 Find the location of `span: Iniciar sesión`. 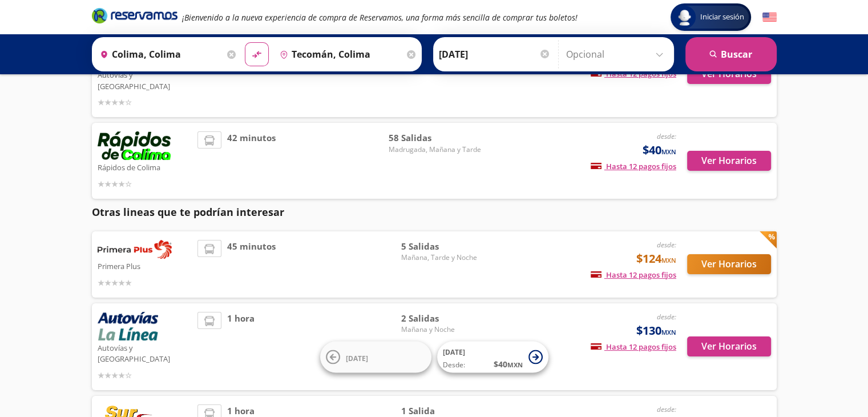

span: Iniciar sesión is located at coordinates (722, 17).